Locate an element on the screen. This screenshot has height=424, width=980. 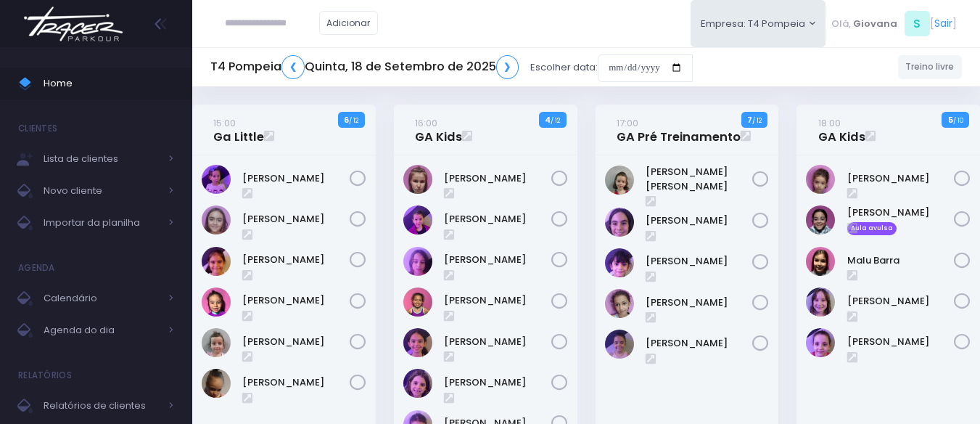
strong: 5 is located at coordinates (950, 120).